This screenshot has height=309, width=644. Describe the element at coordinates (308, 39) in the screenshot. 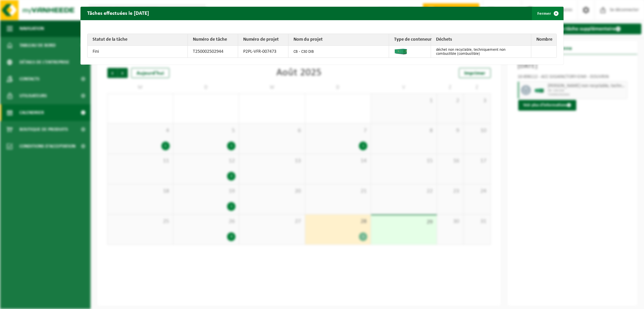

I see `font: Nom du projet` at that location.